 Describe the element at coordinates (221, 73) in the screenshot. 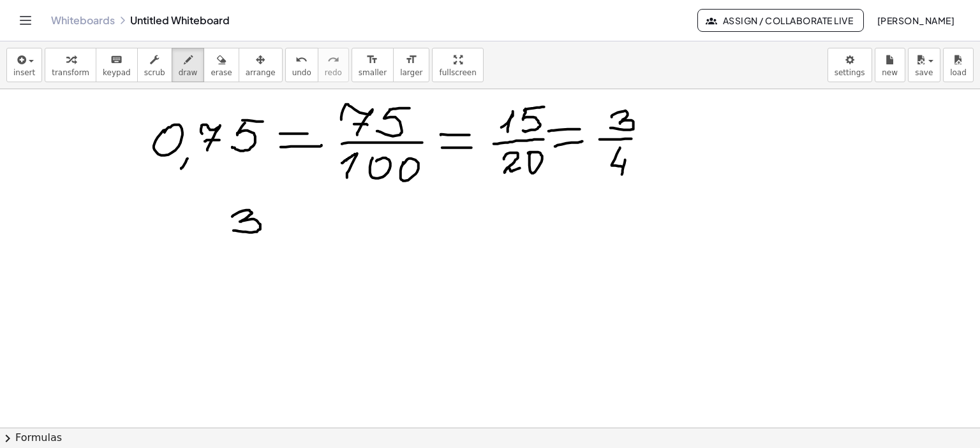

I see `span: erase` at that location.